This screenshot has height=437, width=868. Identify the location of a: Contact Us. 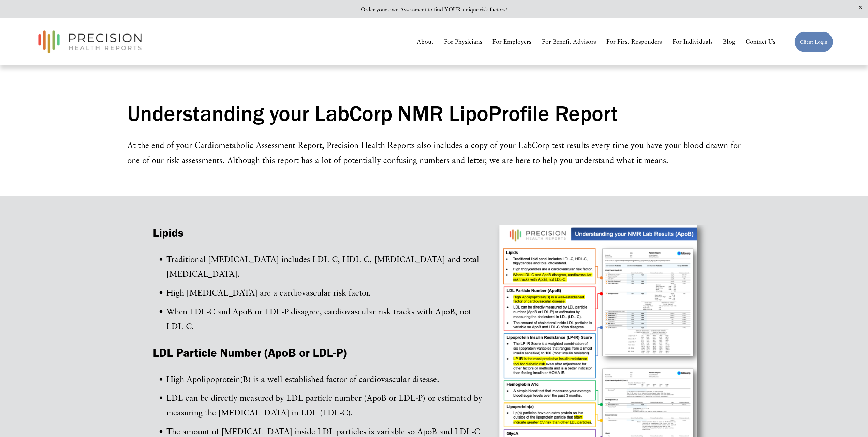
(760, 42).